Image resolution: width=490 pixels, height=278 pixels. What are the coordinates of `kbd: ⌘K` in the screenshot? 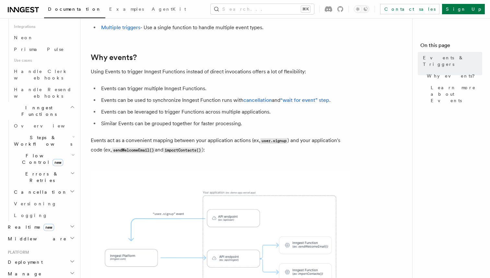 It's located at (306, 9).